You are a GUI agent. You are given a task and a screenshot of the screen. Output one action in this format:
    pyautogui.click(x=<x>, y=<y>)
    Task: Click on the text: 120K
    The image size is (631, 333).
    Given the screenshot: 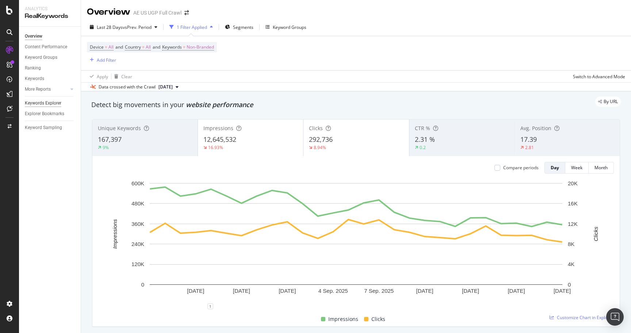 What is the action you would take?
    pyautogui.click(x=138, y=264)
    